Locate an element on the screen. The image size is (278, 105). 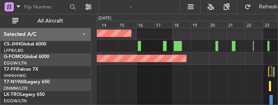
div: 22 is located at coordinates (254, 24).